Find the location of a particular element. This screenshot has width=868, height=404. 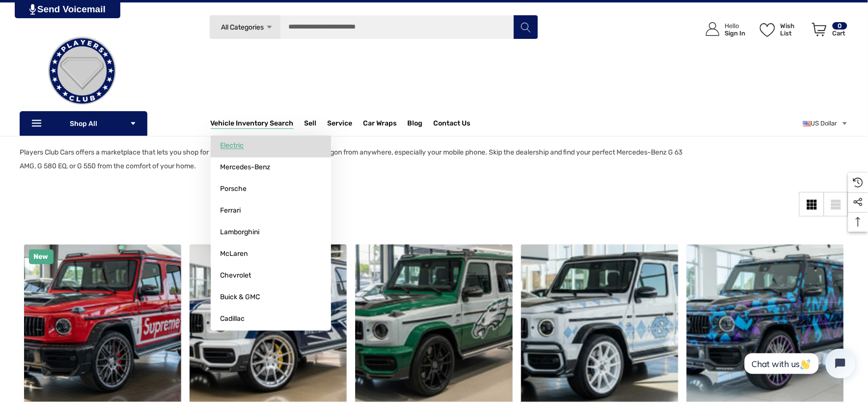

span: Vehicle Inventory Search is located at coordinates (252, 124).